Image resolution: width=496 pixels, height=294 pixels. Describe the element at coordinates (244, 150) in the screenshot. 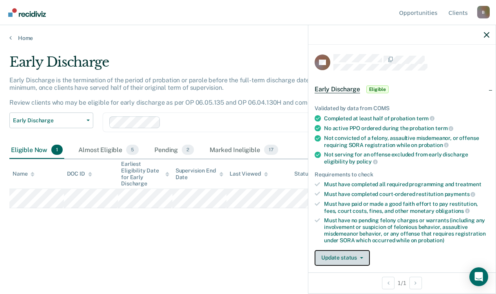

I see `div: Marked Ineligible` at that location.